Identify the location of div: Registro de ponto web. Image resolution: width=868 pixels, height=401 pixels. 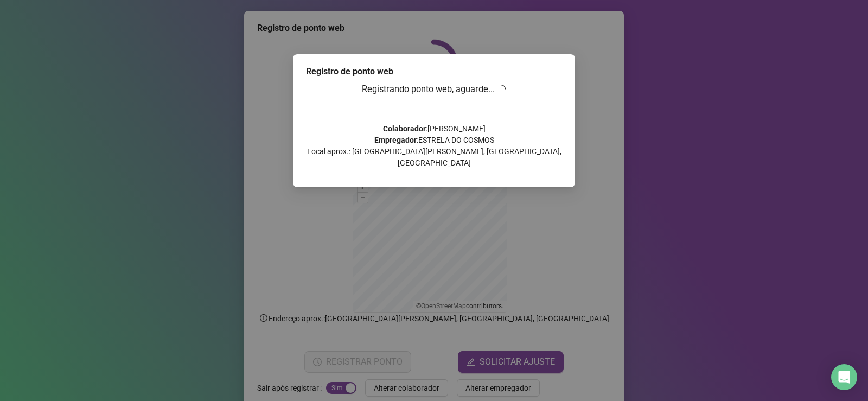
(434, 71).